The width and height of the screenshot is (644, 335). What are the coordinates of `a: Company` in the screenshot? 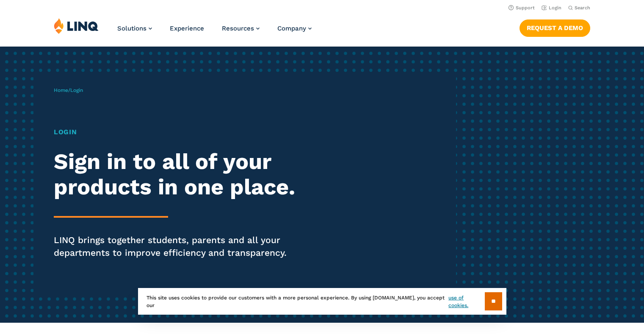 It's located at (294, 29).